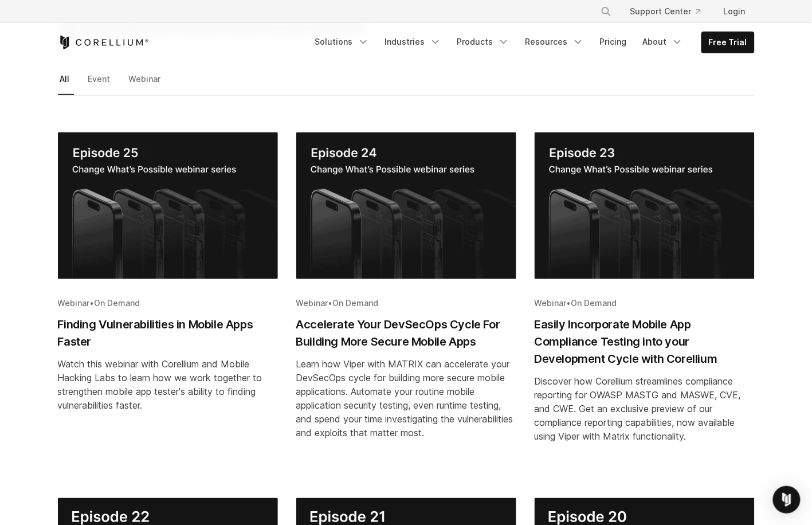 Image resolution: width=812 pixels, height=525 pixels. Describe the element at coordinates (555, 42) in the screenshot. I see `a: Resources` at that location.